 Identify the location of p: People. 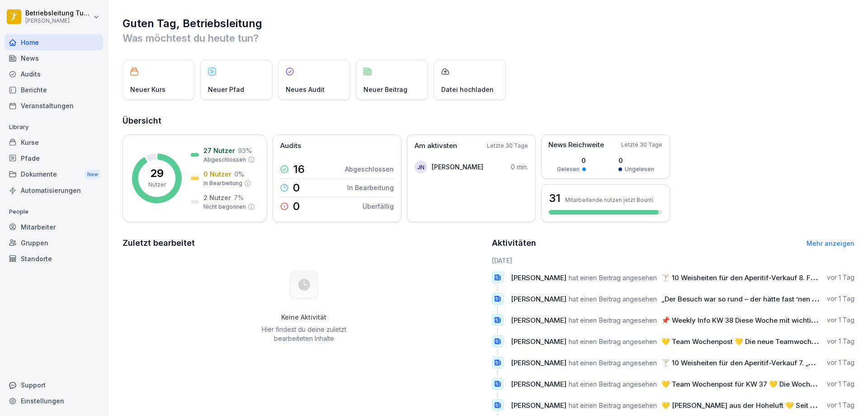
(53, 212).